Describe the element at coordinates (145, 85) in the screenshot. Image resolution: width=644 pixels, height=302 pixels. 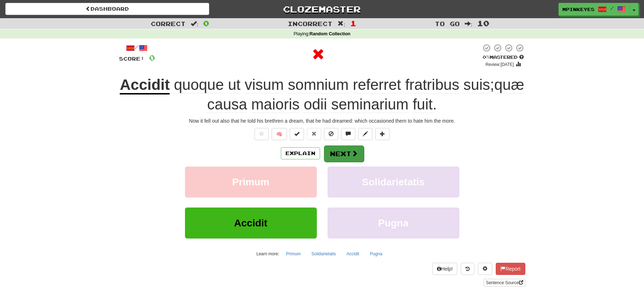
I see `strong: Accidit` at that location.